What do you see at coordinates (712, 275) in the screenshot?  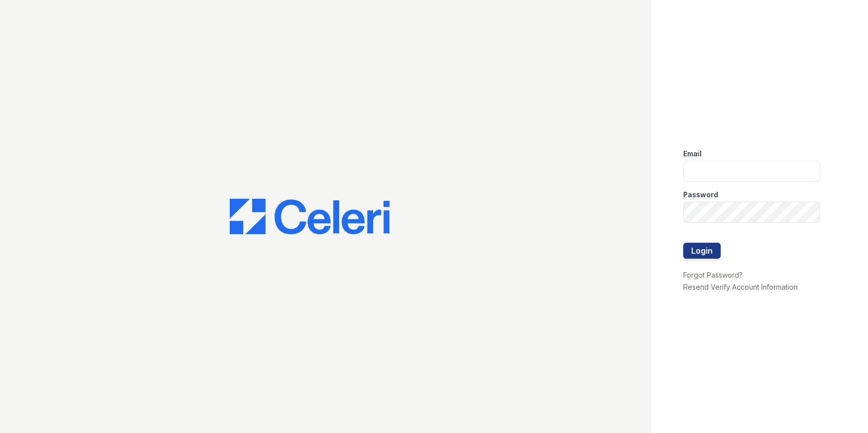 I see `a: Forgot Password?` at bounding box center [712, 275].